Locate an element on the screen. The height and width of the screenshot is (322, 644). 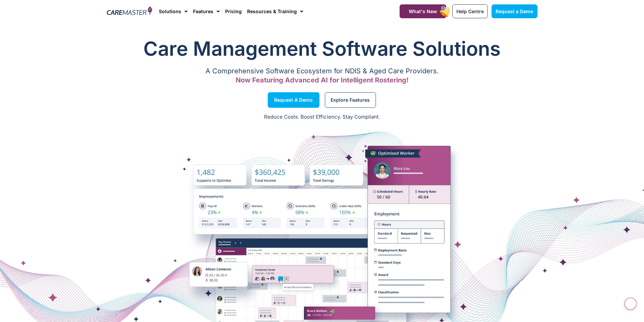
a: What's New is located at coordinates (423, 11).